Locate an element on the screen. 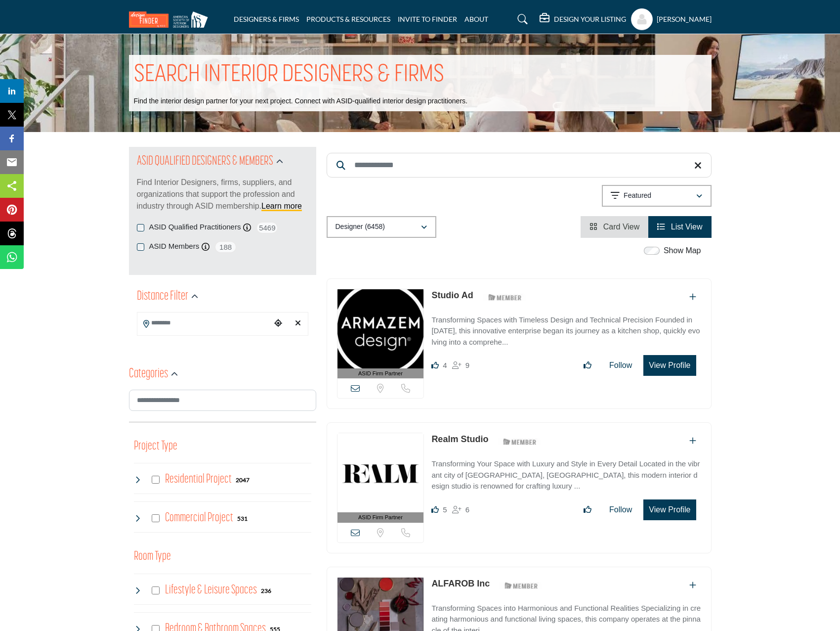  button: Room Type is located at coordinates (152, 557).